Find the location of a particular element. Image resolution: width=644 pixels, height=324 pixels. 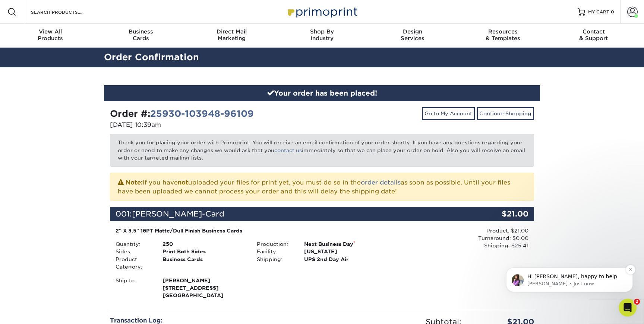

p: Thank you for placing your order with Primoprint. You will receive an email confirmation of your ... is located at coordinates (322, 150).